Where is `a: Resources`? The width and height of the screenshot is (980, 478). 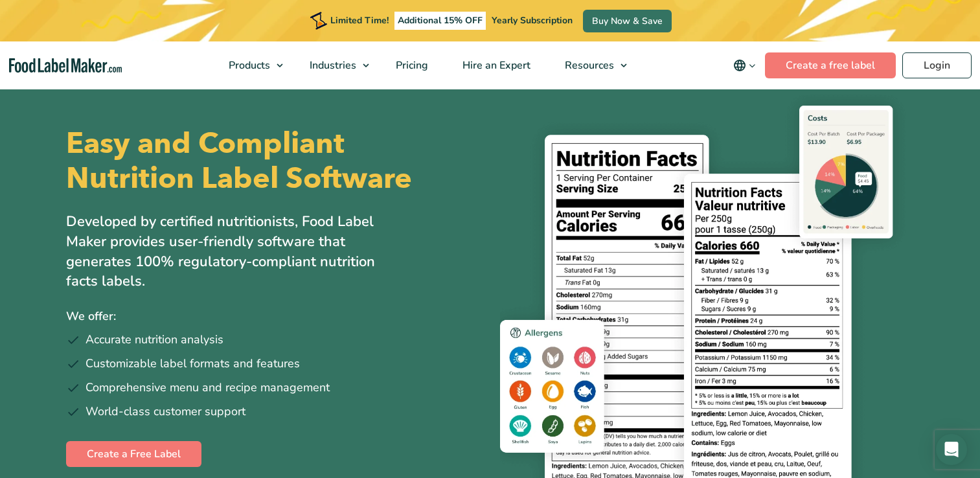
a: Resources is located at coordinates (591, 65).